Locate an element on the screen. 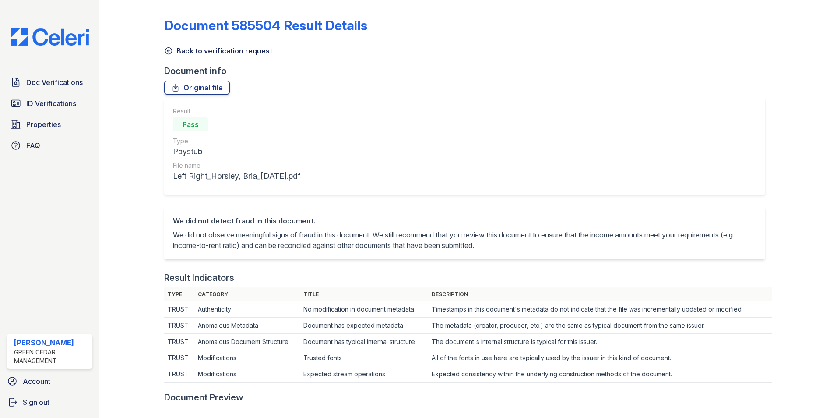 Image resolution: width=837 pixels, height=418 pixels. div: Document info is located at coordinates (468, 71).